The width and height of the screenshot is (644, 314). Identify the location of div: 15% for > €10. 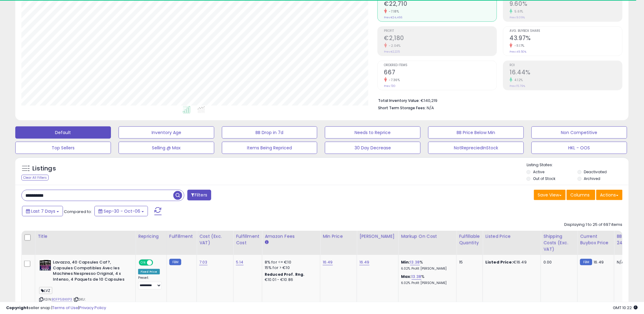
(290, 267).